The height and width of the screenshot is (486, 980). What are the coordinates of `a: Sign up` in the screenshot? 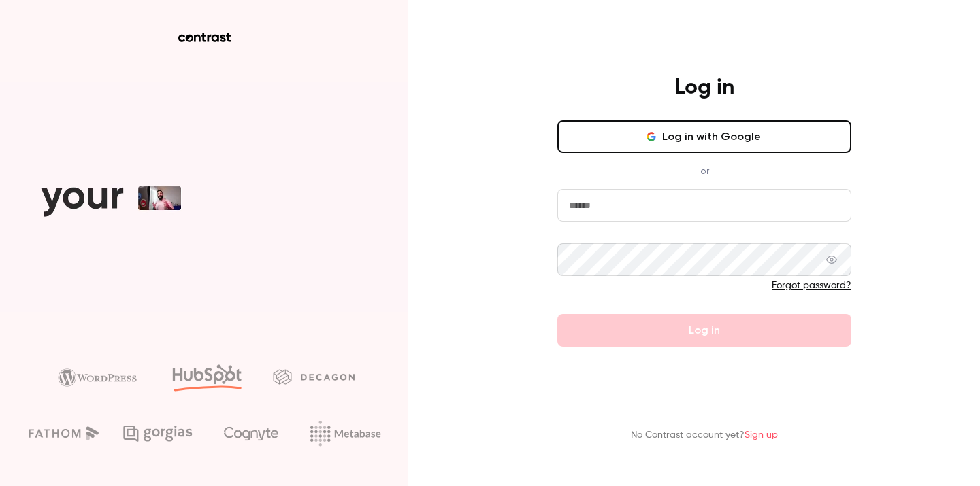 It's located at (761, 435).